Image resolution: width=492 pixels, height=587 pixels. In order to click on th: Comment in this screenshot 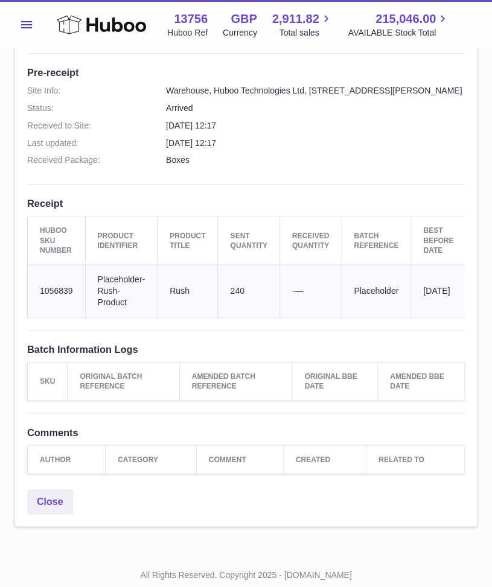, I will do `click(240, 459)`.